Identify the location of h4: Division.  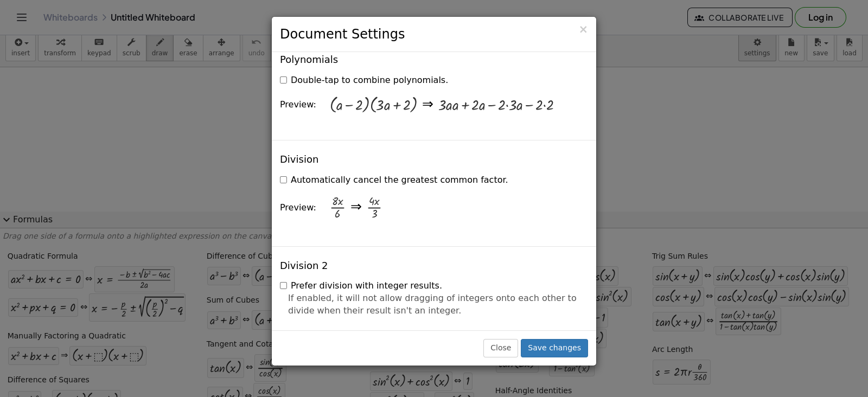
(299, 159).